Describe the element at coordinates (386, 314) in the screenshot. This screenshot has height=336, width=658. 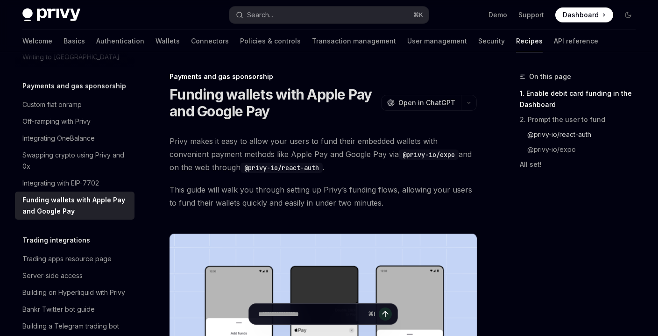
I see `button: Send message` at that location.